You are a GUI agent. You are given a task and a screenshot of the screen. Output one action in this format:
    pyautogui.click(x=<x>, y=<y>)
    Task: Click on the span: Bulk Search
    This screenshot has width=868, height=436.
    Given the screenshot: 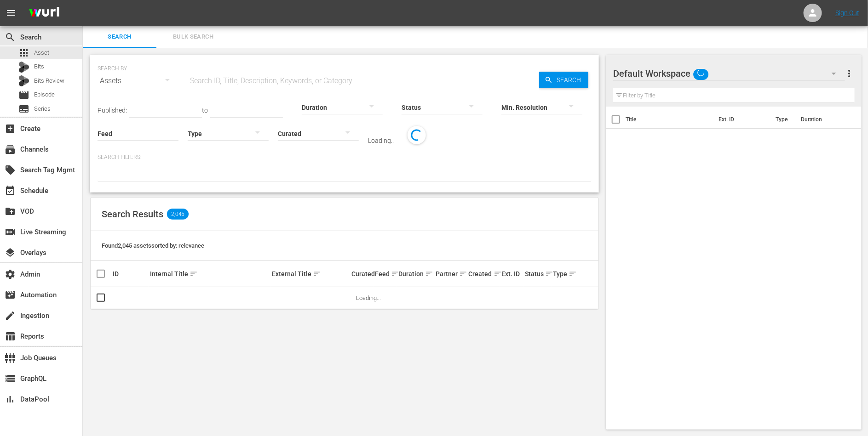 What is the action you would take?
    pyautogui.click(x=193, y=37)
    